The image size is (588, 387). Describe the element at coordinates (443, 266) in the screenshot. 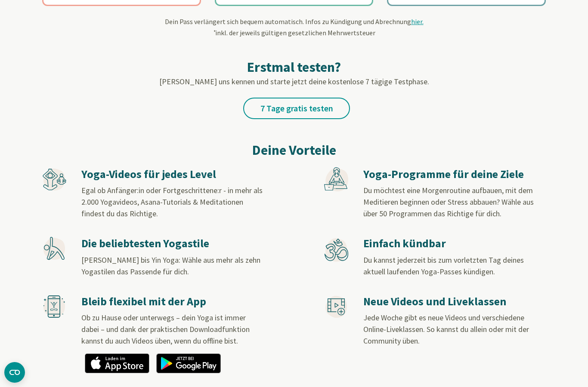

I see `span: Du kannst jederzeit bis zum vorletzten Tag deines aktuell laufenden Yoga-Passes kündigen.` at that location.